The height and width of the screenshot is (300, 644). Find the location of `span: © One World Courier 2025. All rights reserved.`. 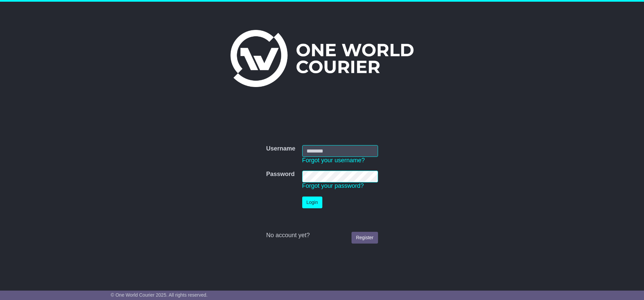

span: © One World Courier 2025. All rights reserved. is located at coordinates (159, 295).